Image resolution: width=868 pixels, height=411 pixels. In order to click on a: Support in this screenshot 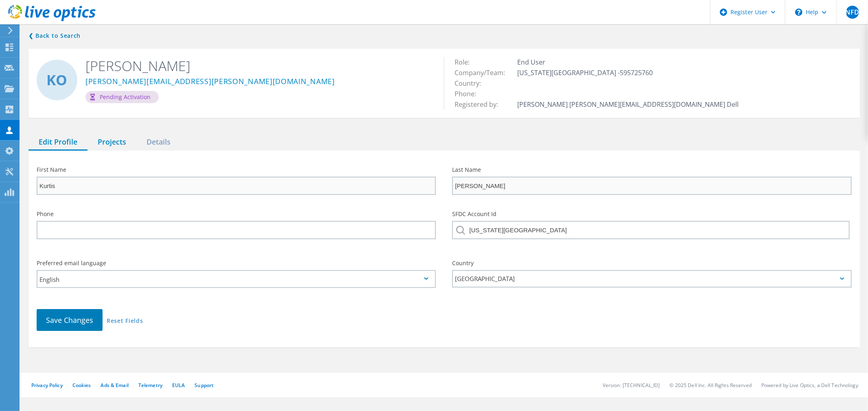, I will do `click(203, 385)`.